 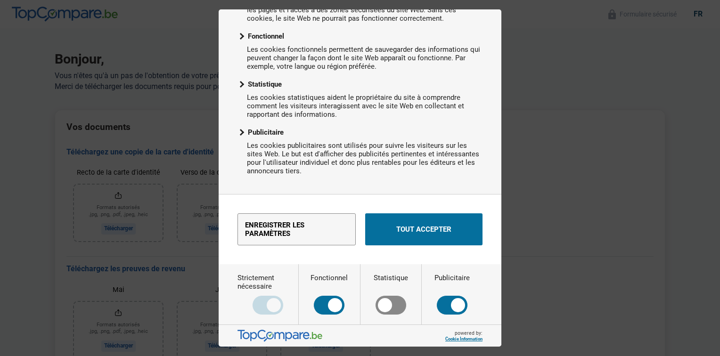 What do you see at coordinates (297, 230) in the screenshot?
I see `button: Enregistrer les paramètres` at bounding box center [297, 230].